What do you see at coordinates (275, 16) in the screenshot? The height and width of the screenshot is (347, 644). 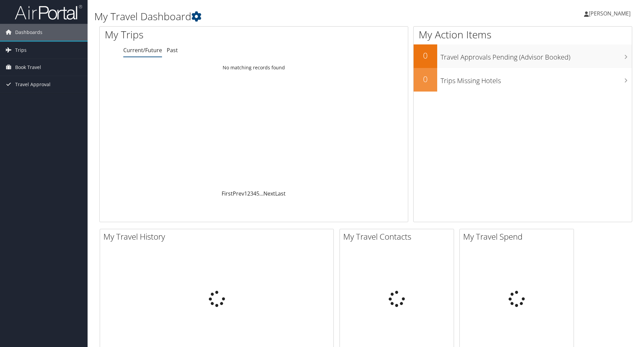 I see `h1: My Travel Dashboard` at bounding box center [275, 16].